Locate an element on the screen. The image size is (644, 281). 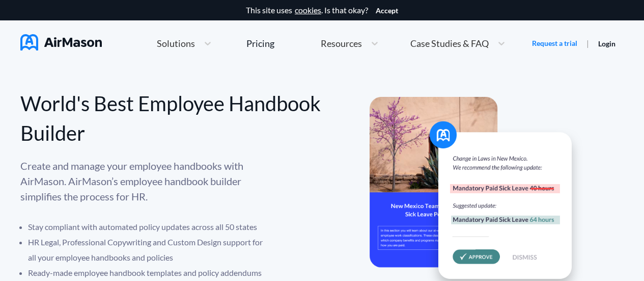
li: HR Legal, Professional Copywriting and Custom Design support for all your employee handbooks and ... is located at coordinates (149, 250).